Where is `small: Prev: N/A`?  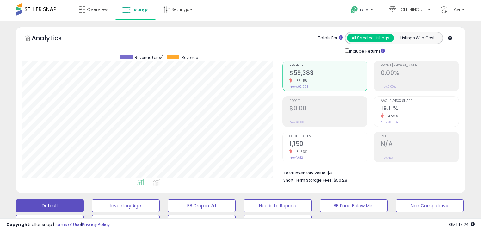 small: Prev: N/A is located at coordinates (386, 157).